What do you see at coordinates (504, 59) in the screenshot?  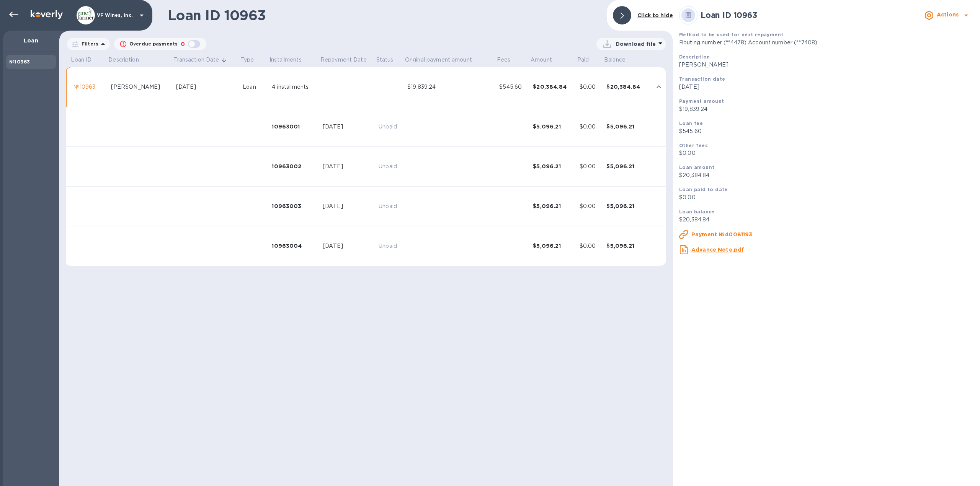 I see `p: Fees` at bounding box center [504, 59].